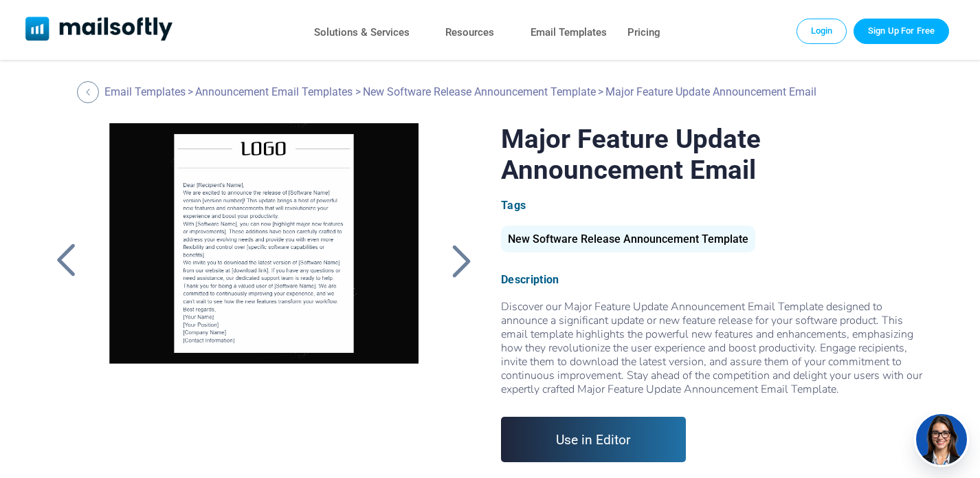 The width and height of the screenshot is (980, 478). Describe the element at coordinates (717, 154) in the screenshot. I see `h1: Major Feature Update Announcement Email` at that location.